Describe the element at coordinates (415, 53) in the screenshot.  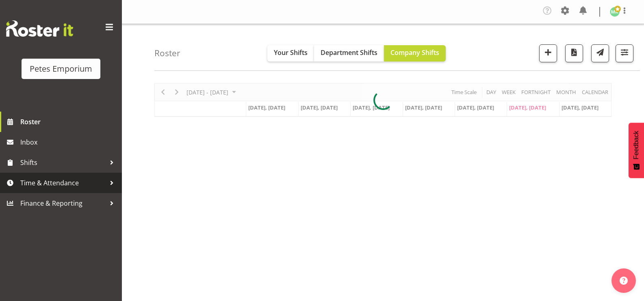
I see `button: Company Shifts` at that location.